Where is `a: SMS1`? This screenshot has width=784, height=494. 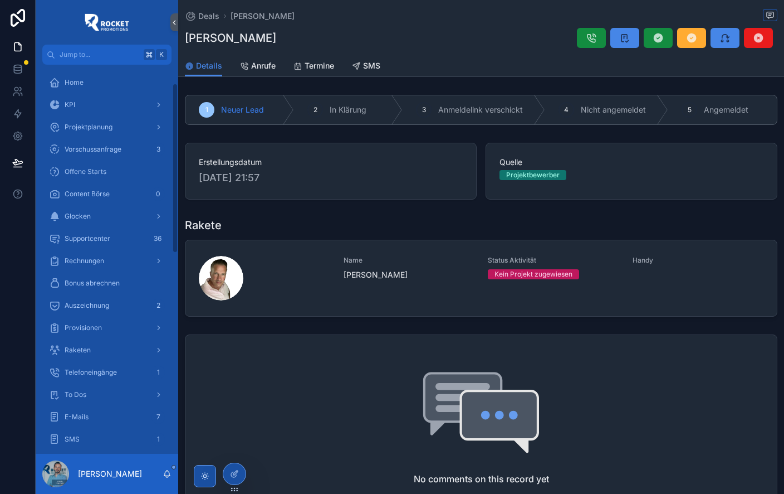 a: SMS1 is located at coordinates (107, 439).